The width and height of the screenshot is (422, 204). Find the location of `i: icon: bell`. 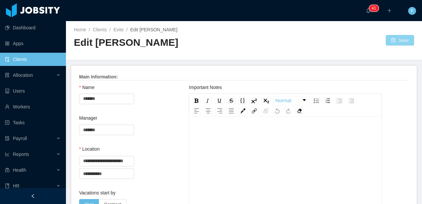

i: icon: bell is located at coordinates (369, 11).